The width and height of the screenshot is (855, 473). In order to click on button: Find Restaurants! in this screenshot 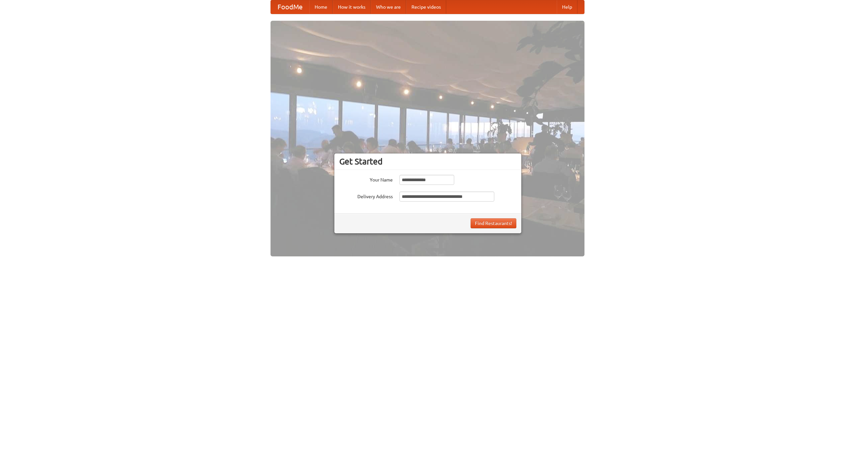, I will do `click(493, 223)`.